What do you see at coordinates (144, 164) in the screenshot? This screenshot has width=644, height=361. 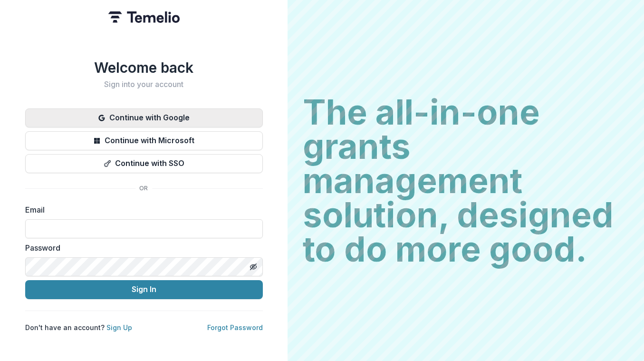 I see `button: Continue with SSO` at bounding box center [144, 164].